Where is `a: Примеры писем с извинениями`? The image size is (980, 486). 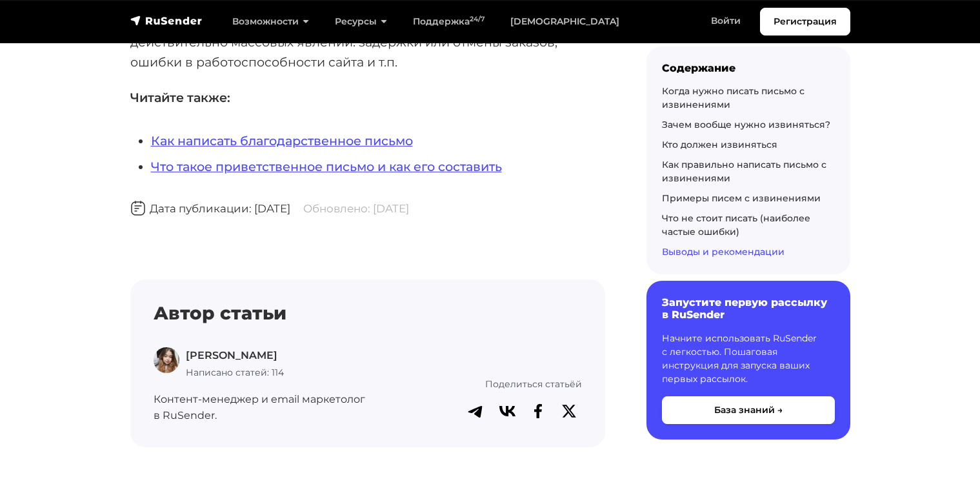
a: Примеры писем с извинениями is located at coordinates (741, 198).